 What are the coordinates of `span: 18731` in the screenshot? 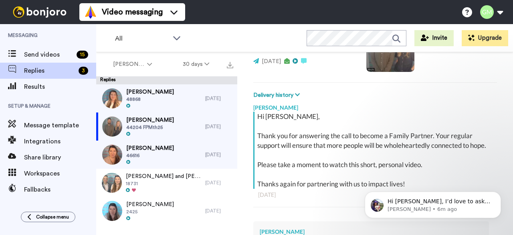 It's located at (164, 183).